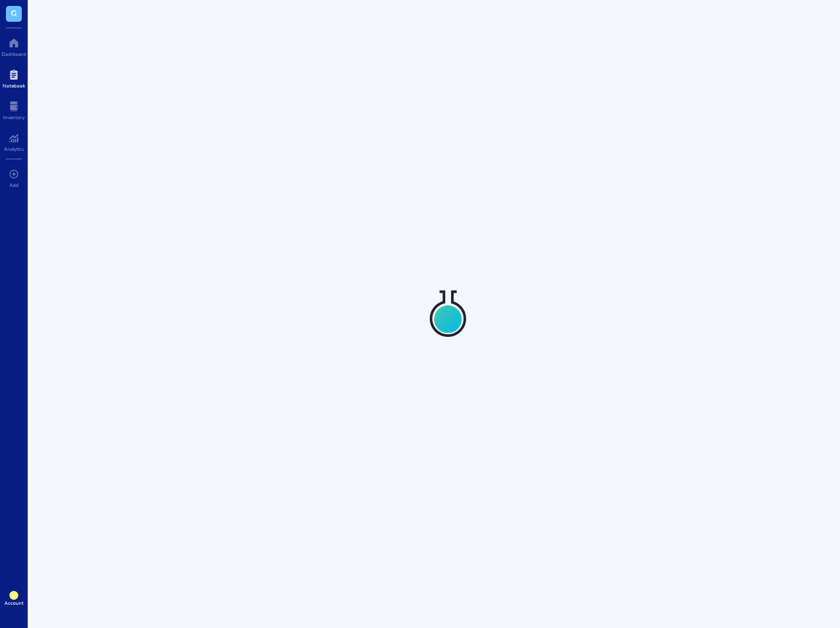 The height and width of the screenshot is (628, 840). Describe the element at coordinates (14, 596) in the screenshot. I see `span: LR` at that location.